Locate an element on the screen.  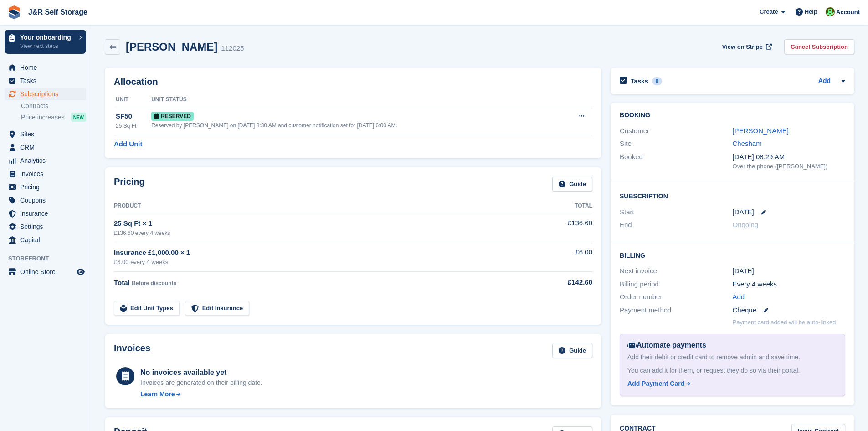
h2: Booking is located at coordinates (732, 115).